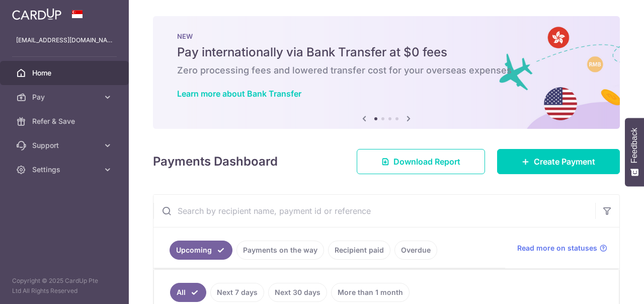 The width and height of the screenshot is (644, 304). Describe the element at coordinates (280, 250) in the screenshot. I see `a: Payments on the way` at that location.